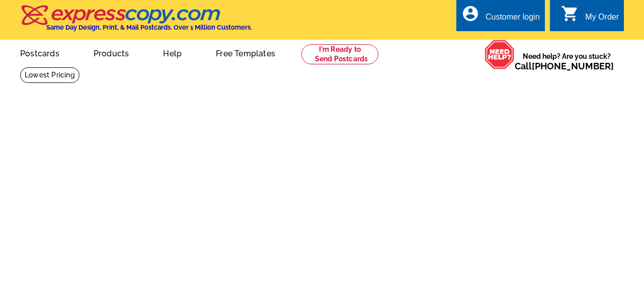  I want to click on div: My Order, so click(602, 19).